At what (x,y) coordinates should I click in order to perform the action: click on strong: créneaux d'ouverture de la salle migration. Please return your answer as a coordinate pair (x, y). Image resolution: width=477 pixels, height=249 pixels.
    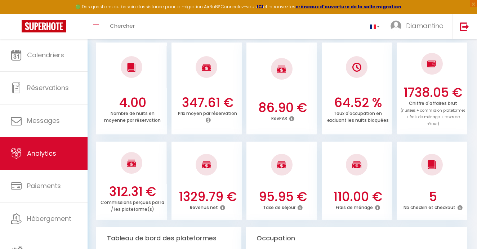
    Looking at the image, I should click on (348, 6).